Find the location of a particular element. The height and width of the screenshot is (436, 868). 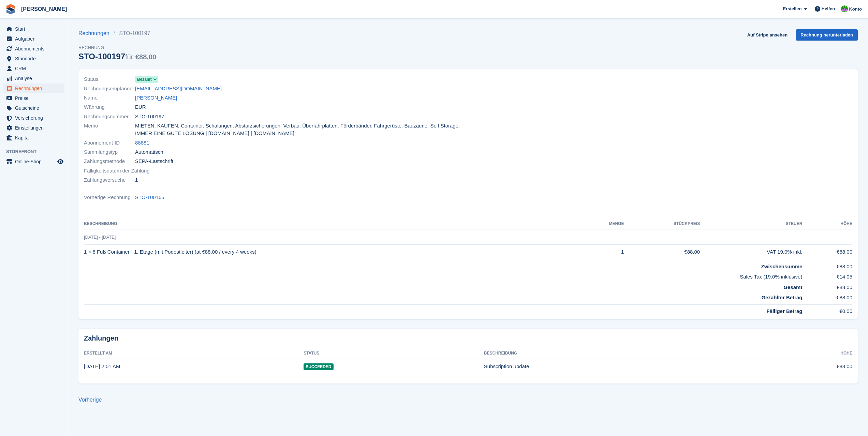

td: -€88,00 is located at coordinates (827, 298).